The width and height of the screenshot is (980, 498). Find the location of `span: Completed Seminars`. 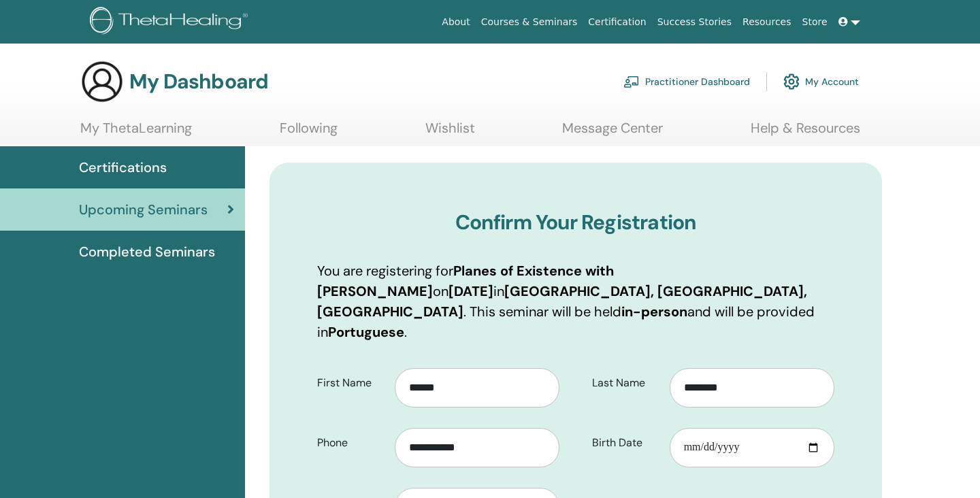

span: Completed Seminars is located at coordinates (147, 252).